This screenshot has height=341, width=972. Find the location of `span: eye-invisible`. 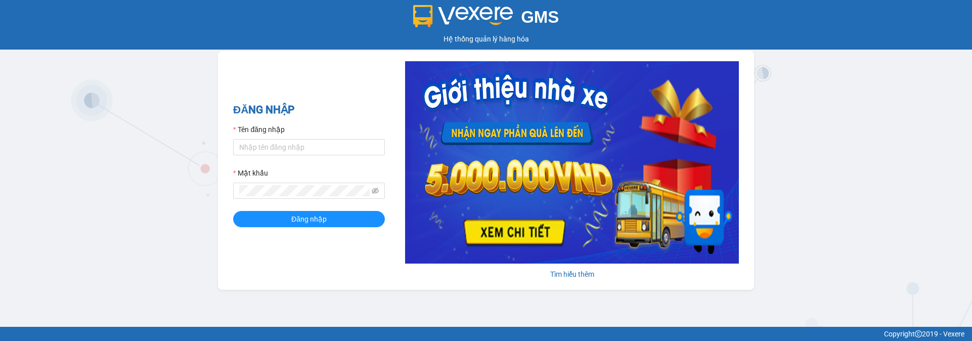

span: eye-invisible is located at coordinates (375, 191).